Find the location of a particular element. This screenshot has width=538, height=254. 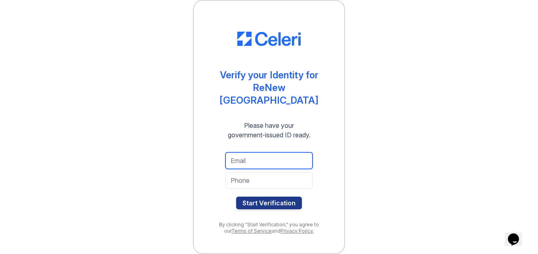

img: CE_Logo_Blue-a8612792a0a2168367f1c8372b55b34899dd931a85d93a1a3d3e32e68fde9ad4.png is located at coordinates (269, 39).